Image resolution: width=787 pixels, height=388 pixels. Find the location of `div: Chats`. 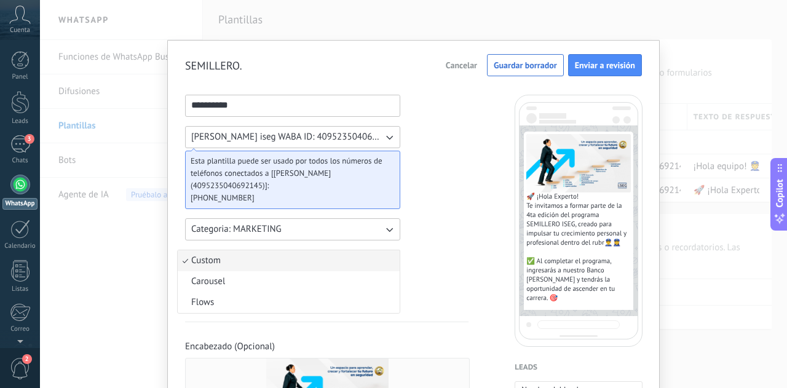

div: Chats is located at coordinates (20, 161).